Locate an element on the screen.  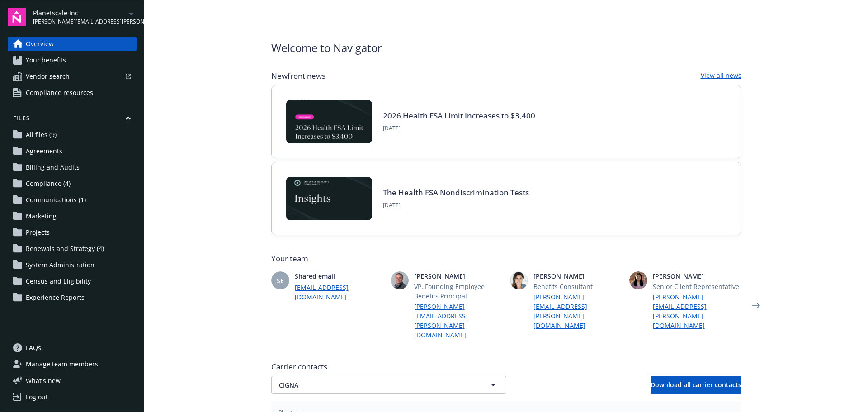
a: System Administration is located at coordinates (72, 265).